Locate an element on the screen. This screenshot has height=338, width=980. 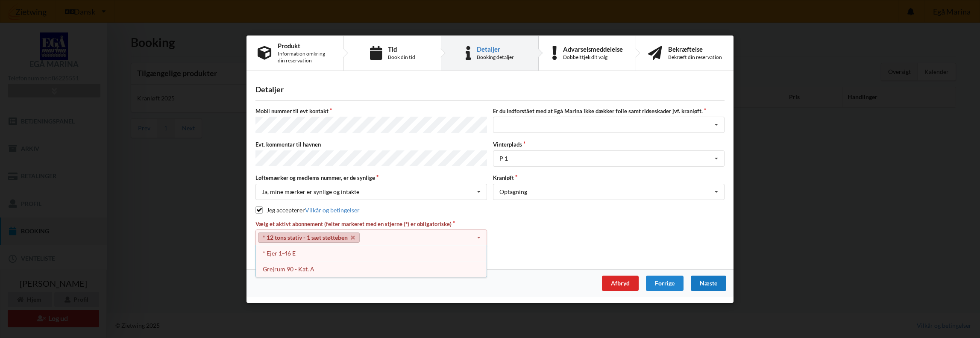
div: Book din tid is located at coordinates (402, 57).